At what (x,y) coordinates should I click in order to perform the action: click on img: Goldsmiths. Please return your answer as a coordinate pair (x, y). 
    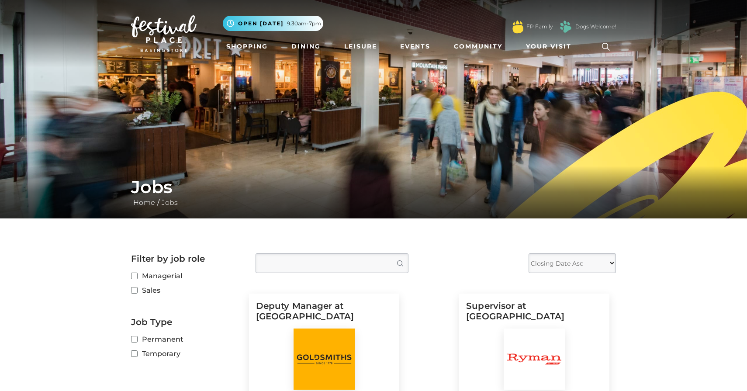
    Looking at the image, I should click on (324, 359).